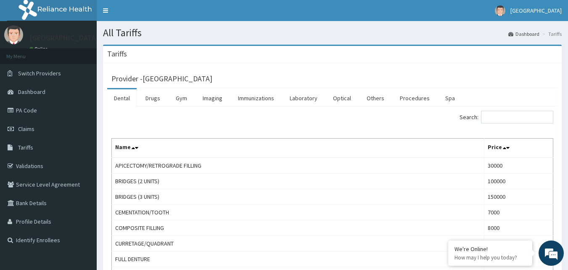 The image size is (568, 270). I want to click on a: Dental, so click(122, 98).